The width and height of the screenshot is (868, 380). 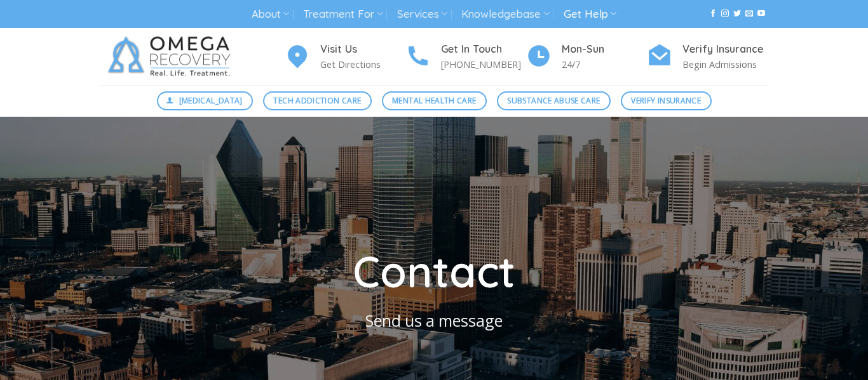 What do you see at coordinates (434, 321) in the screenshot?
I see `span: Send us a message` at bounding box center [434, 321].